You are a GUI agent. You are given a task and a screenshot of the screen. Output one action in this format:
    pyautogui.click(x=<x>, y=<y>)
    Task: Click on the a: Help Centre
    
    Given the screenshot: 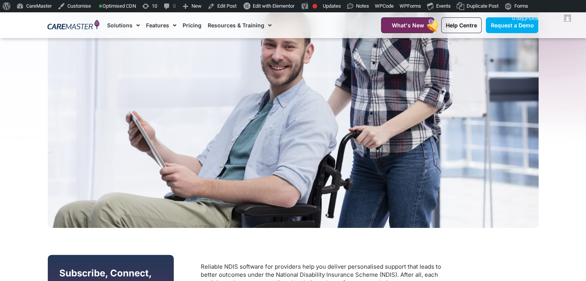 What is the action you would take?
    pyautogui.click(x=461, y=25)
    